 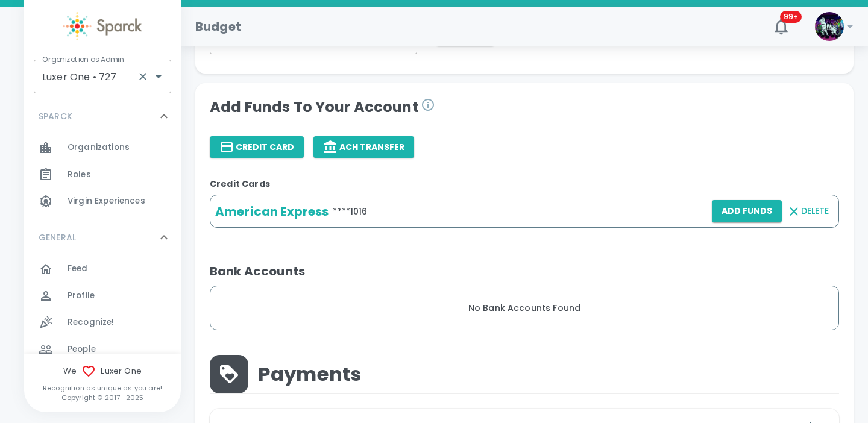 I want to click on img: Sparck logo, so click(x=102, y=26).